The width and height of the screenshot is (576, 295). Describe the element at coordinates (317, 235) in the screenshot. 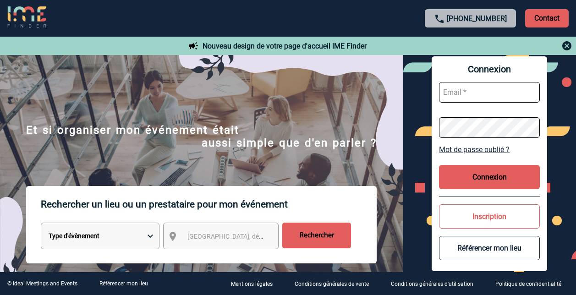

I see `input: Rechercher` at that location.